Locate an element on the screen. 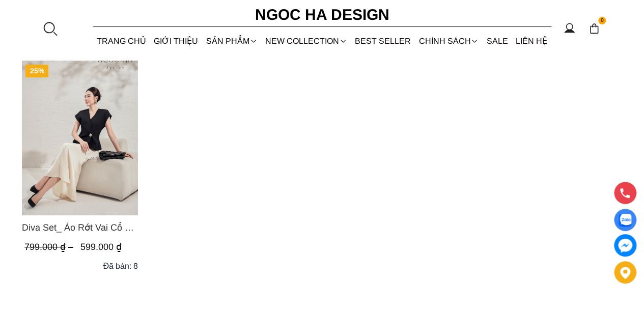  a: Product image - Diva Set_ Áo Rớt Vai Cổ V, Chân Váy Lụa Đuôi Cá A1078+CV134 is located at coordinates (80, 138).